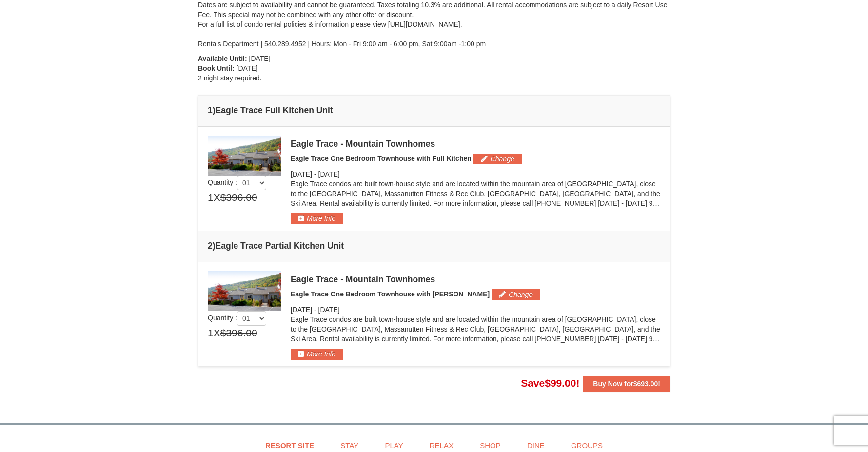 Image resolution: width=868 pixels, height=452 pixels. I want to click on h4: 2 Eagle Trace Partial Kitchen Unit, so click(434, 246).